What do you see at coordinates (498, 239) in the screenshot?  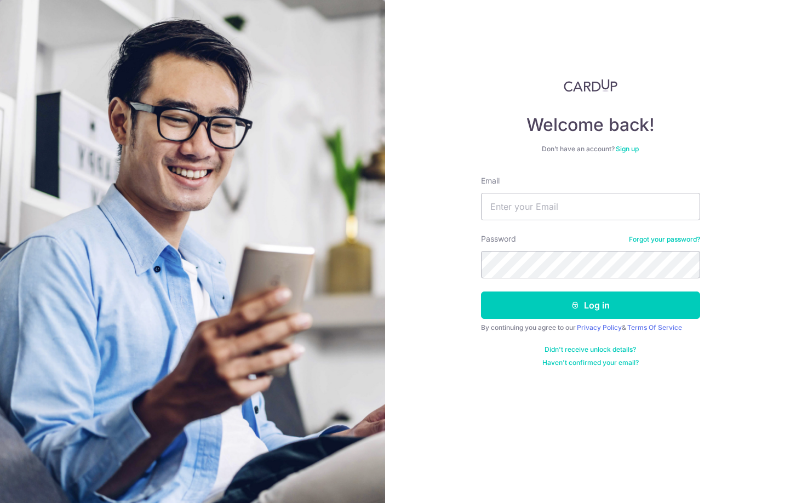 I see `label: Password` at bounding box center [498, 239].